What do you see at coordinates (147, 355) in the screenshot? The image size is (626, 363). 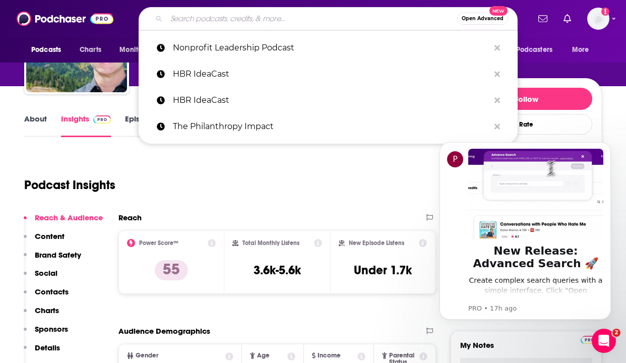 I see `span: Gender` at bounding box center [147, 355].